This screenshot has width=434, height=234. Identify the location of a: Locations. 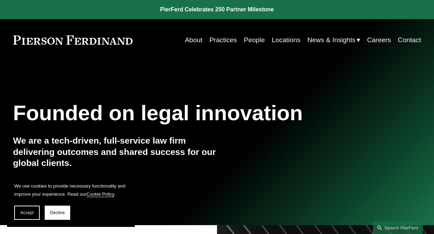
(285, 40).